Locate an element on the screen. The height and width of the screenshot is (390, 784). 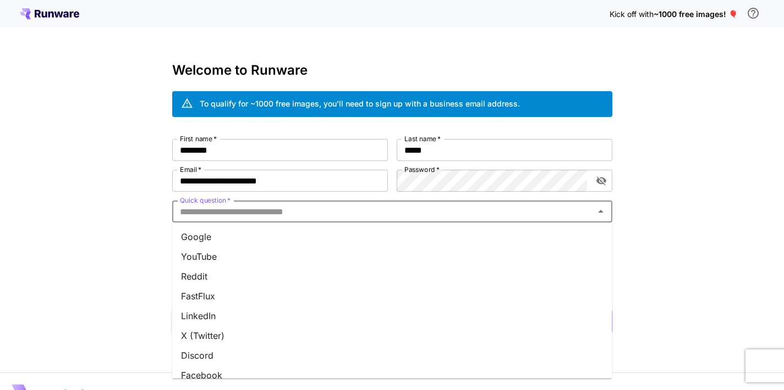
label: Last name is located at coordinates (422, 139).